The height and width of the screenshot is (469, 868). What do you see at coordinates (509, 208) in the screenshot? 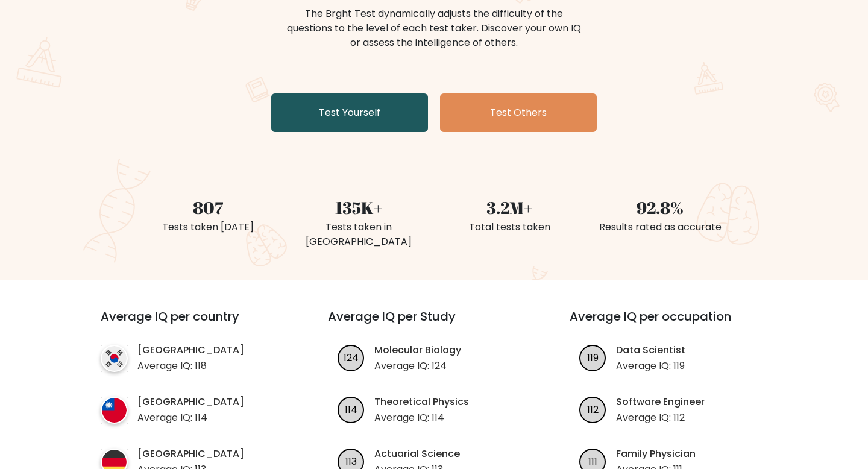
I see `div: 3.2M+` at bounding box center [509, 208].